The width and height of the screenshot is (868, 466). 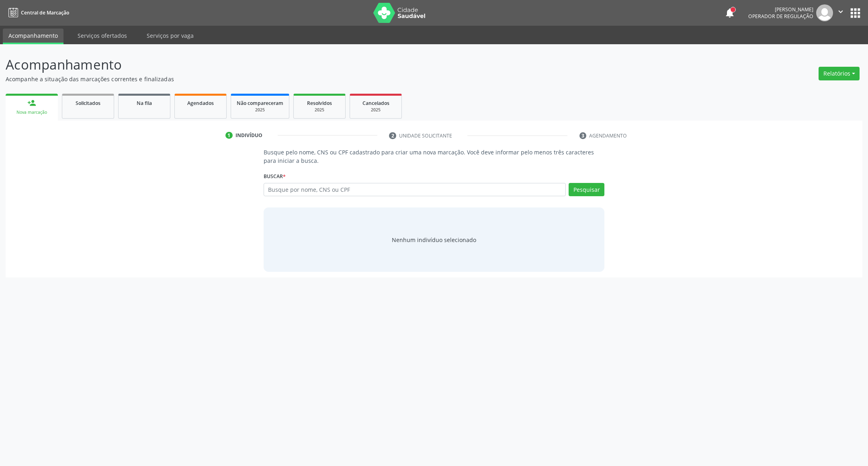 I want to click on a: Central de Marcação, so click(x=37, y=13).